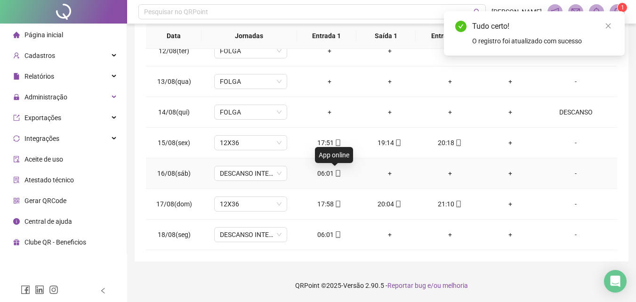  Describe the element at coordinates (327, 36) in the screenshot. I see `th: Entrada 1` at that location.